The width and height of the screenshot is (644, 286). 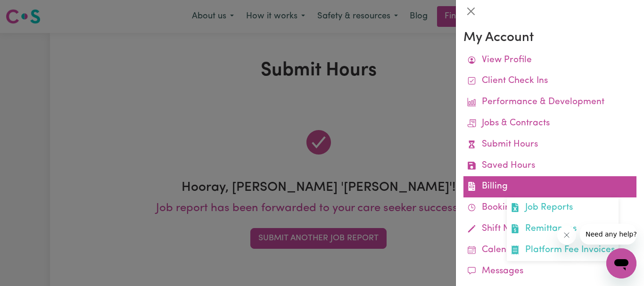 What do you see at coordinates (550, 187) in the screenshot?
I see `a: BillingJob ReportsRemittancesPlatform Fee Invoices` at bounding box center [550, 187].